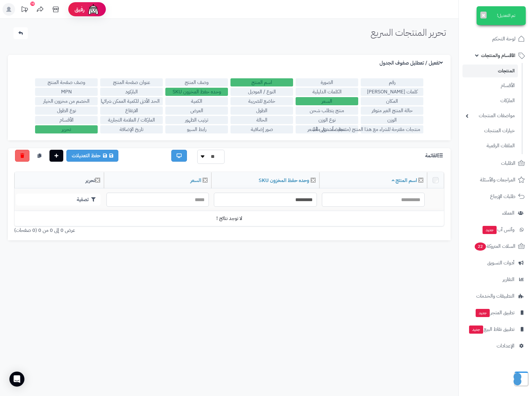 The height and width of the screenshot is (396, 532). I want to click on a: تحديثات المنصة, so click(25, 10).